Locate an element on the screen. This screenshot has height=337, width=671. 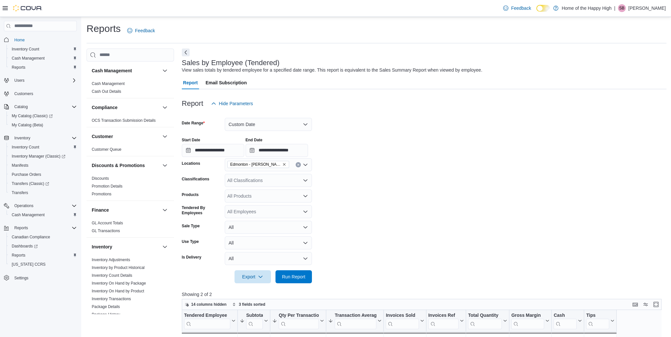
span: Package Details is located at coordinates (106, 307).